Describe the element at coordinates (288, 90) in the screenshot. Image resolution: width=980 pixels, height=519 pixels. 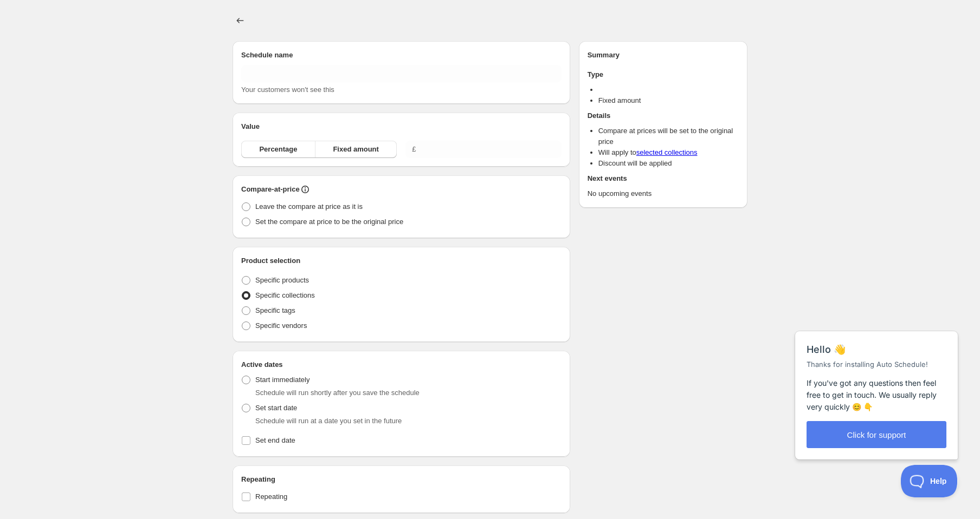
I see `span: Your customers won't see this` at that location.